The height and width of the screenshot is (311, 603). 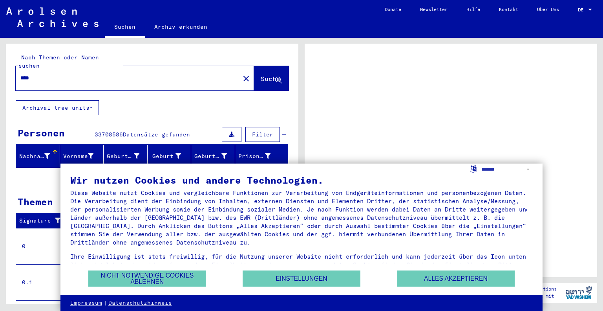 I want to click on mat-header-cell: Geburtsname, so click(x=126, y=156).